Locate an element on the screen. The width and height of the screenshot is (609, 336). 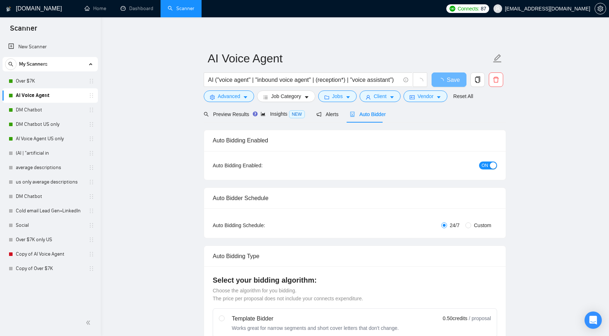
a: Cold email Lead Gen+LinkedIn is located at coordinates (50, 211).